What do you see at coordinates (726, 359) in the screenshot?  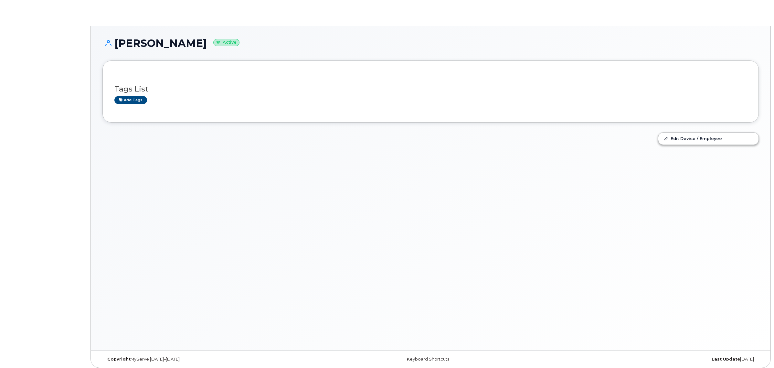 I see `strong: Last Update` at bounding box center [726, 359].